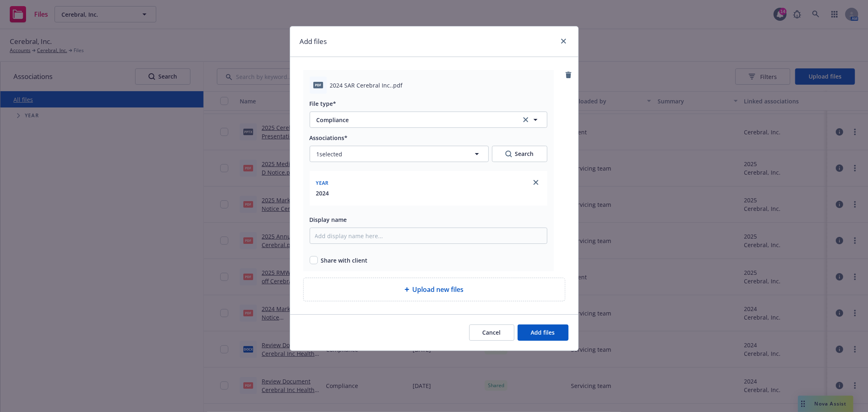 The width and height of the screenshot is (868, 412). What do you see at coordinates (491, 332) in the screenshot?
I see `span: Cancel` at bounding box center [491, 332].